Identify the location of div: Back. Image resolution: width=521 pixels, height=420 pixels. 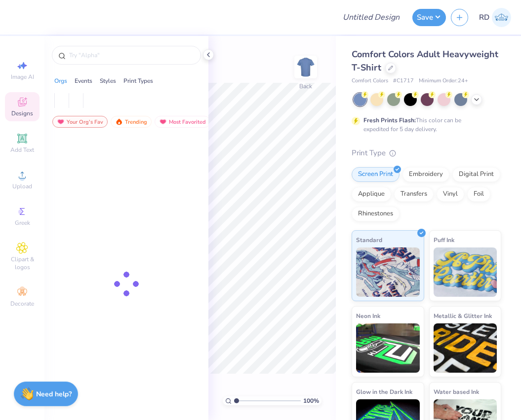
(306, 86).